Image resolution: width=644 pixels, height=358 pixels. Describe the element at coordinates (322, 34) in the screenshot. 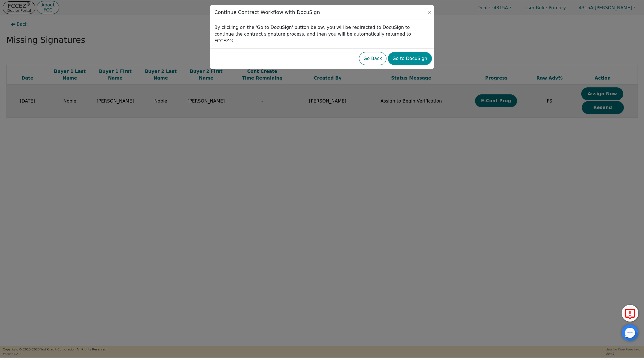

I see `p: By clicking on the 'Go to DocuSign' button below, you will be redirected to DocuSign to continue ...` at that location.